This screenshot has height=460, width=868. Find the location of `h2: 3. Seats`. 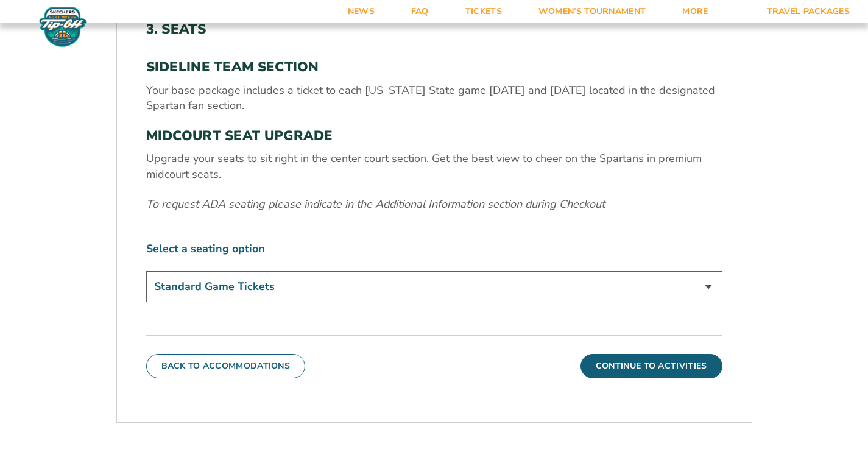

h2: 3. Seats is located at coordinates (434, 29).